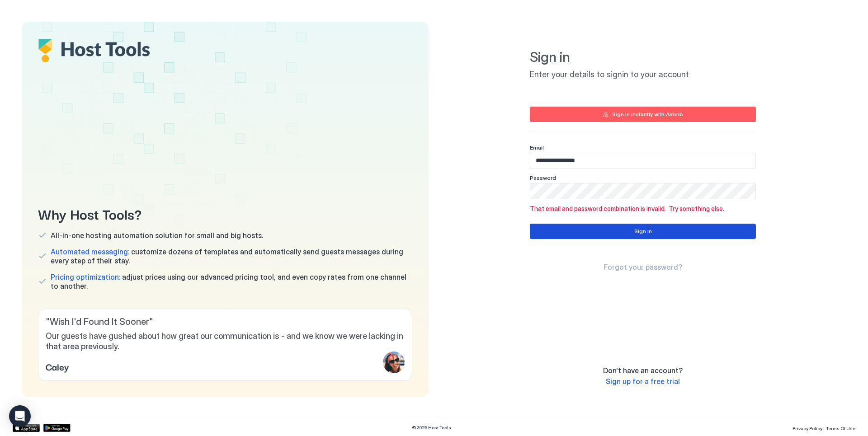  I want to click on span: Password, so click(543, 178).